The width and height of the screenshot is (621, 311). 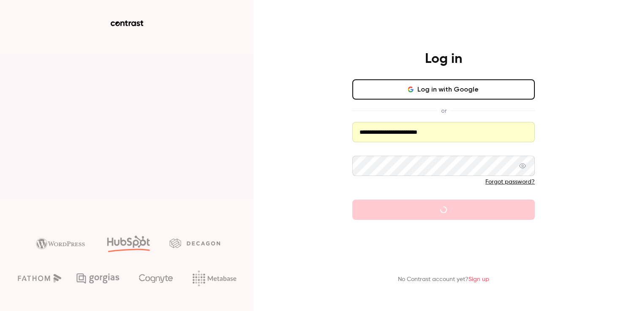 What do you see at coordinates (443, 90) in the screenshot?
I see `button: Log in with Google` at bounding box center [443, 90].